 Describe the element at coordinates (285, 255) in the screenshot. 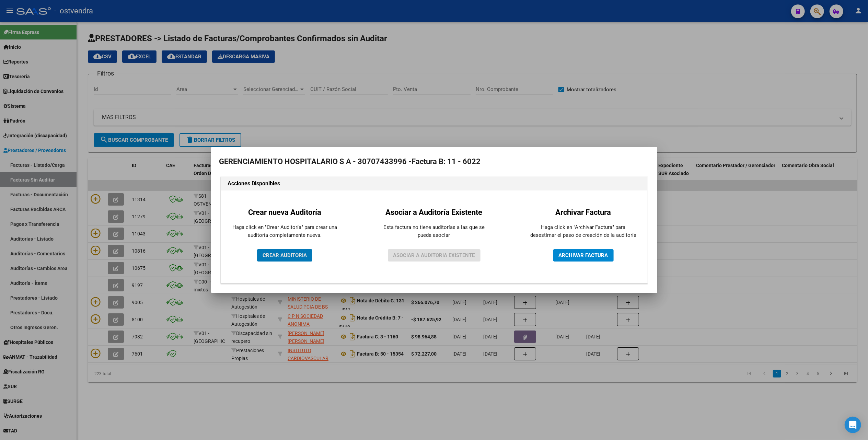

I see `button: CREAR AUDITORIA` at that location.